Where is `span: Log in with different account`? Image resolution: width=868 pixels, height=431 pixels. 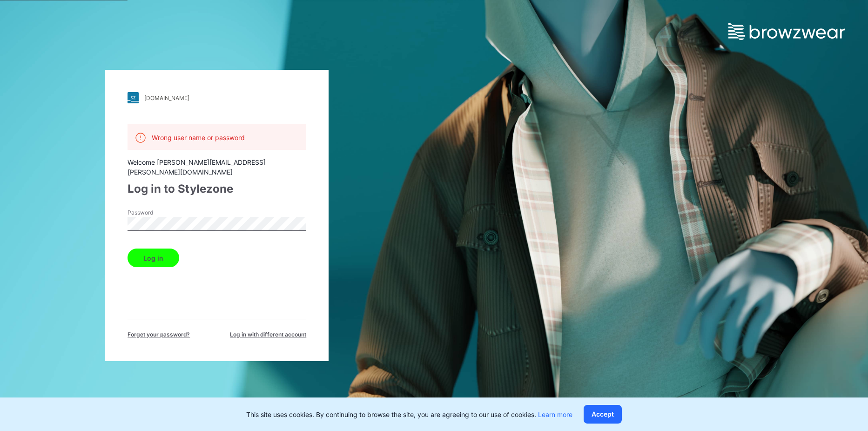
span: Log in with different account is located at coordinates (268, 335).